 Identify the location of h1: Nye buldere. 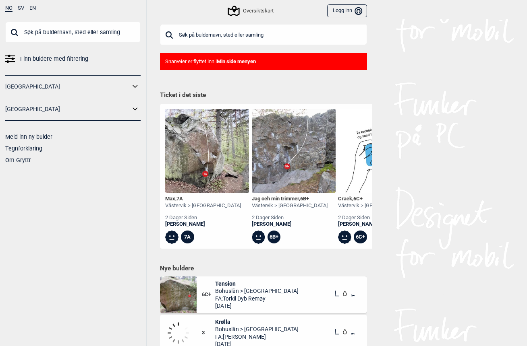
(263, 269).